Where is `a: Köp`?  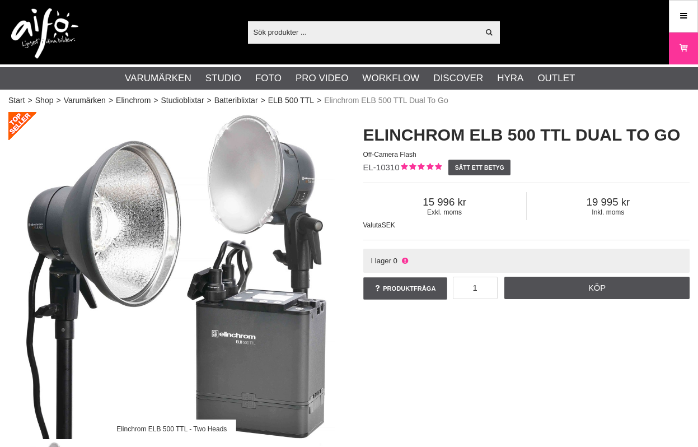 a: Köp is located at coordinates (597, 288).